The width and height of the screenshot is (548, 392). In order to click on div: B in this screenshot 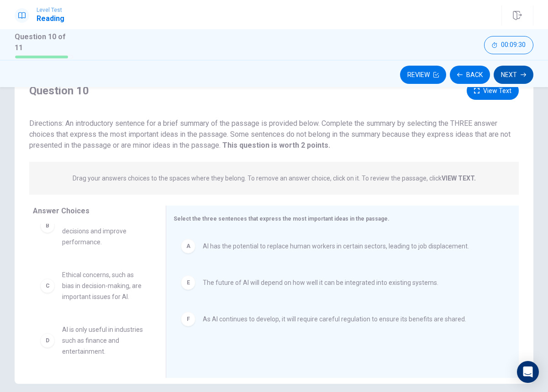, I will do `click(47, 226)`.